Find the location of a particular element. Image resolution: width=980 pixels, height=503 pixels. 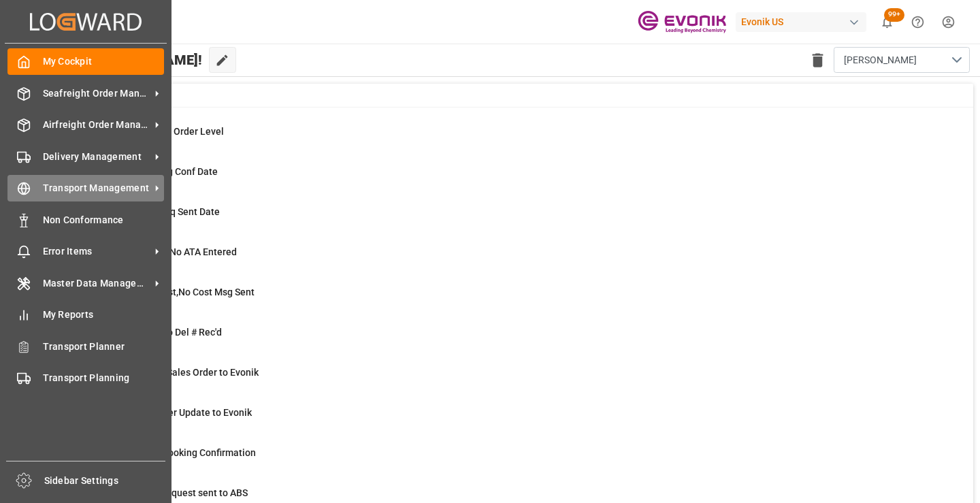

span: Pending Bkg Request sent to ABS is located at coordinates (175, 493).